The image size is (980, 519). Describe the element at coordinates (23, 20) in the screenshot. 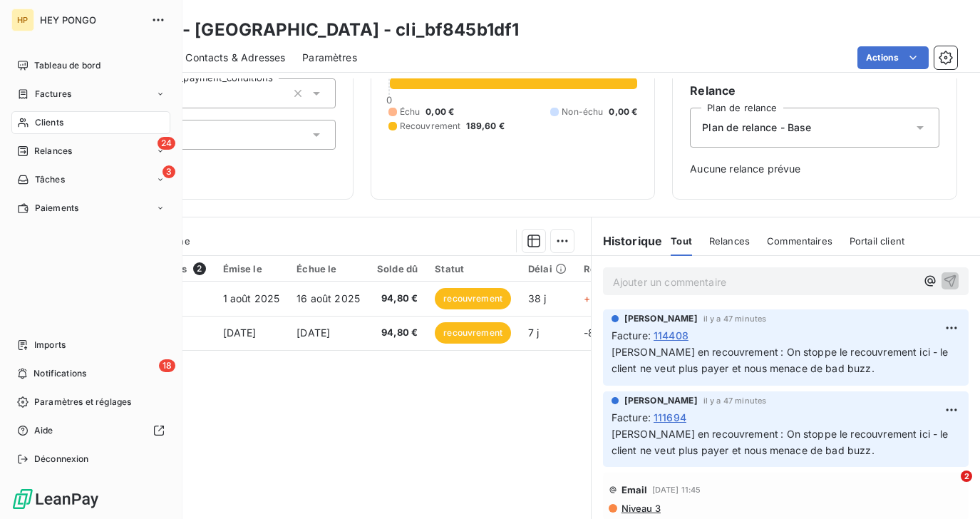

I see `div: HP` at that location.